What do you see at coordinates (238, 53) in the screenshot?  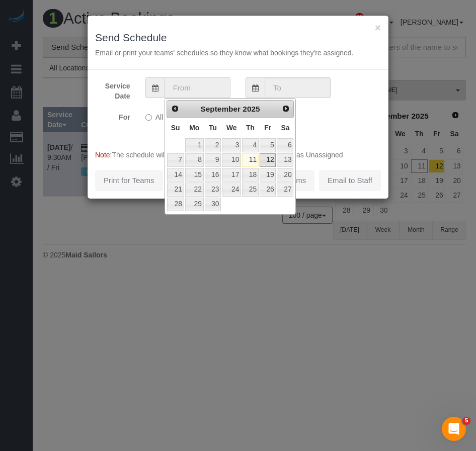 I see `p: Email or print your teams' schedules so they know what bookings they're assigned.` at bounding box center [238, 53].